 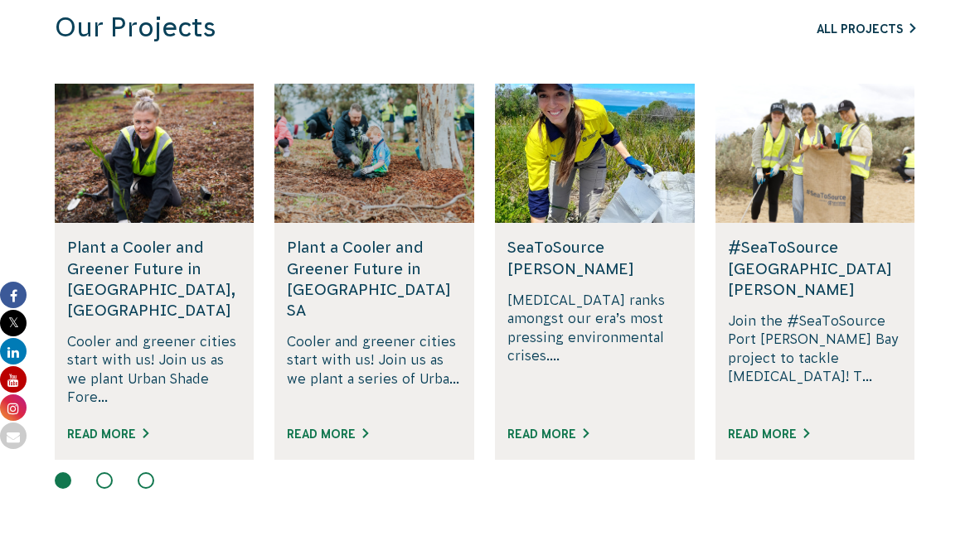 What do you see at coordinates (373, 369) in the screenshot?
I see `p: Cooler and greener cities start with us! Join us as we plant a series of Urba...` at bounding box center [373, 369].